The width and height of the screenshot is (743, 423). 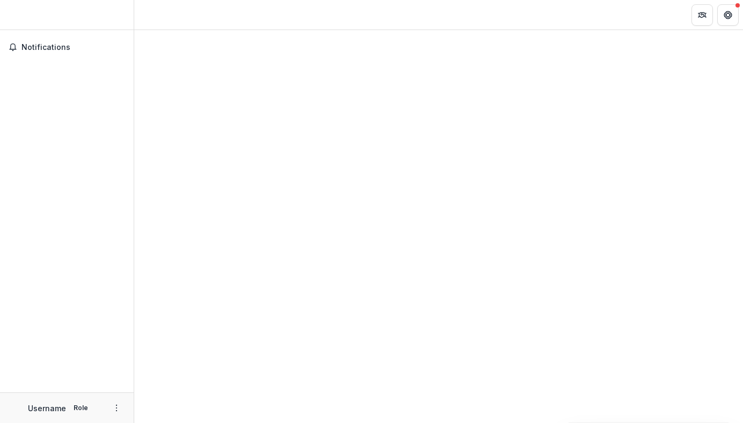 I want to click on button: More, so click(x=117, y=408).